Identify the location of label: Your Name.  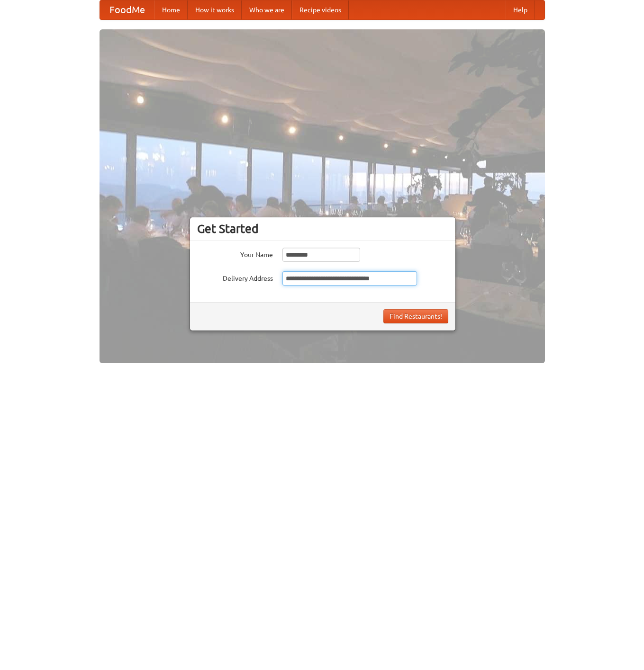
(235, 253).